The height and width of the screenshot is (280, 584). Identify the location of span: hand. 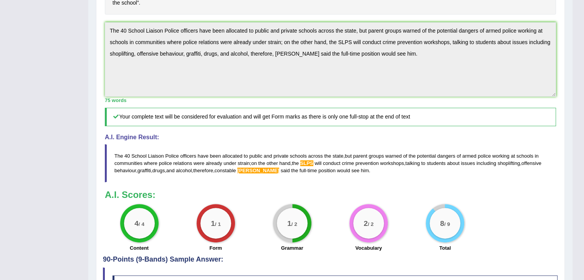
(285, 163).